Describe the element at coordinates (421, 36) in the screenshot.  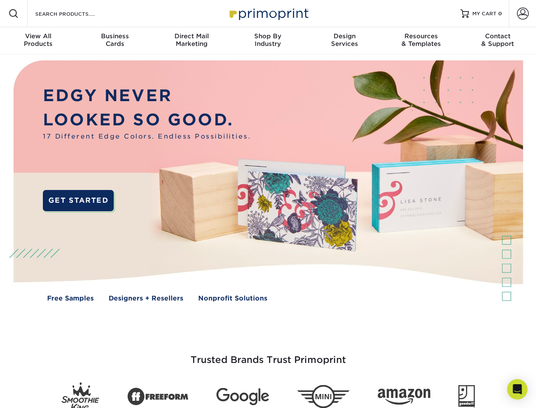
I see `span: Resources` at that location.